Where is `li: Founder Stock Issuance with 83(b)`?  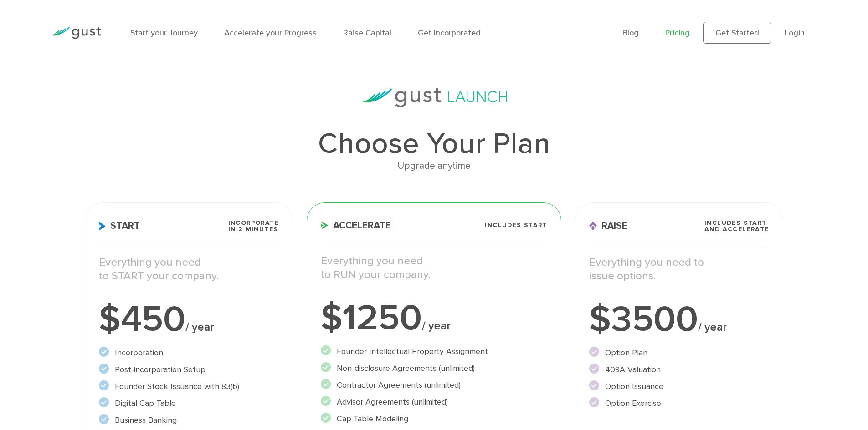
li: Founder Stock Issuance with 83(b) is located at coordinates (189, 387).